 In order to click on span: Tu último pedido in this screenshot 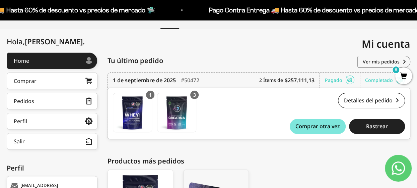, I will do `click(135, 61)`.